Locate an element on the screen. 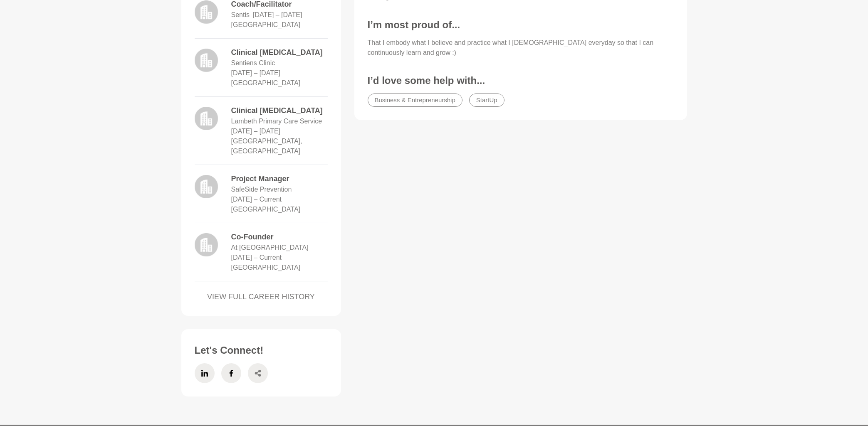 The image size is (868, 426). dd: October 2009 – June 2010 is located at coordinates (255, 131).